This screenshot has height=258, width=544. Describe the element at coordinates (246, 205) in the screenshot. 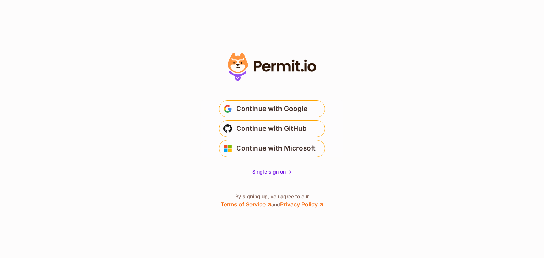

I see `a: Terms of Service ↗` at that location.